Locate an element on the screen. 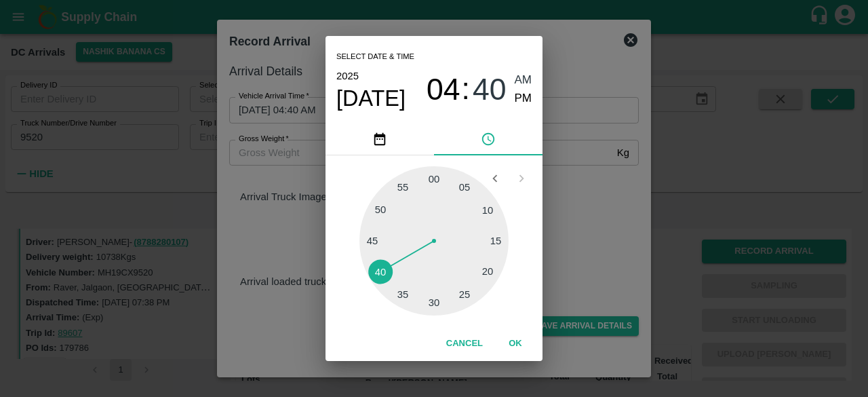 This screenshot has height=397, width=868. span: Select date & time is located at coordinates (375, 57).